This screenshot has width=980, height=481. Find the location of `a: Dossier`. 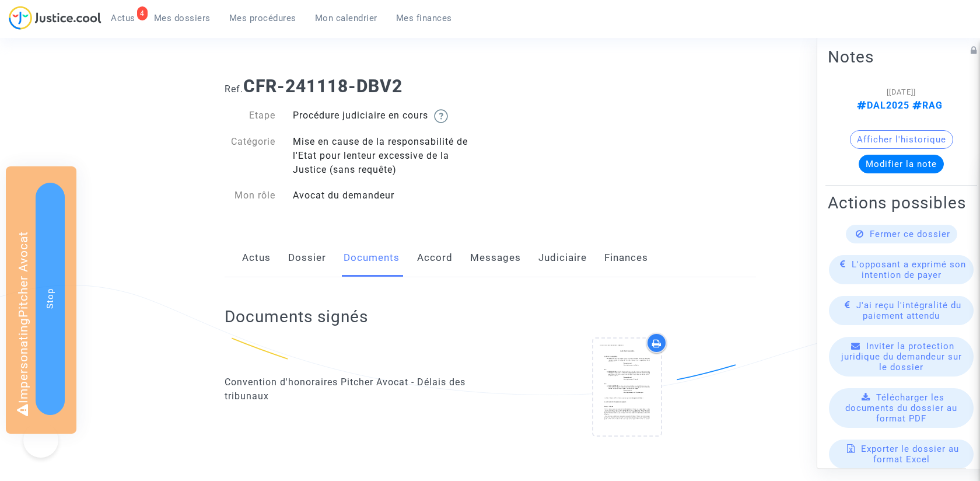

a: Dossier is located at coordinates (307, 258).